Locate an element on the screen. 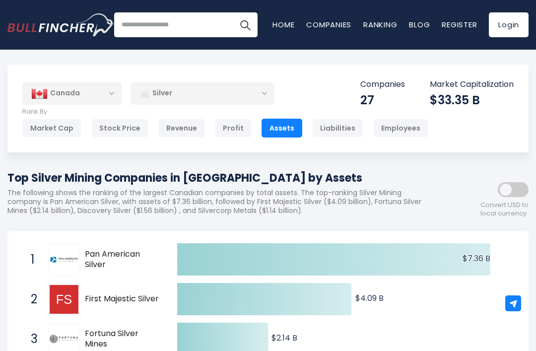 This screenshot has height=351, width=536. div: Silver is located at coordinates (202, 93).